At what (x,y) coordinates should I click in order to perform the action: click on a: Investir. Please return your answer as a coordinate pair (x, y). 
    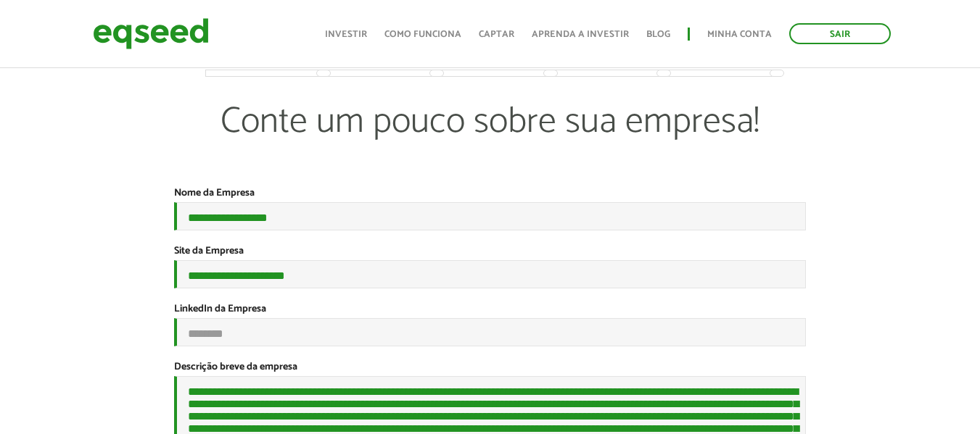
    Looking at the image, I should click on (347, 34).